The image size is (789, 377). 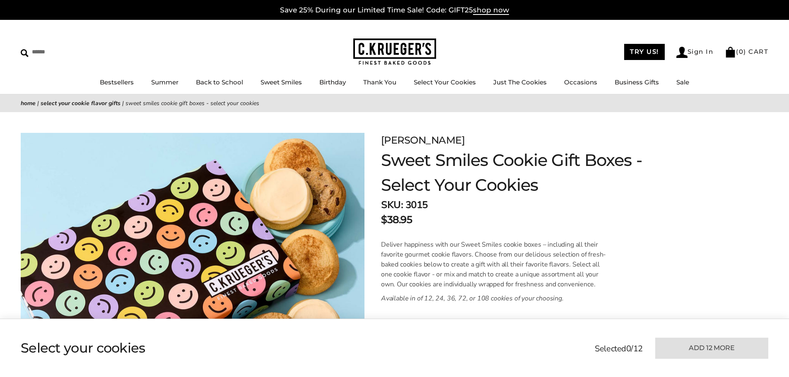 I want to click on a: Business Gifts, so click(x=637, y=82).